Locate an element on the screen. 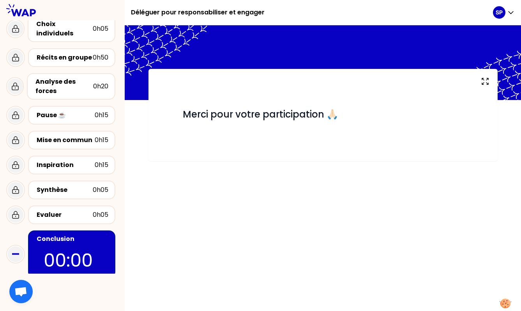  div: Synthèse is located at coordinates (65, 190).